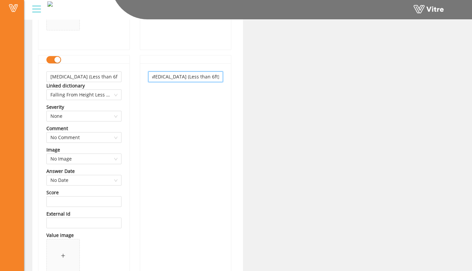 This screenshot has width=472, height=271. I want to click on span: Falling From Height Less then 2 meter-PTW, so click(84, 95).